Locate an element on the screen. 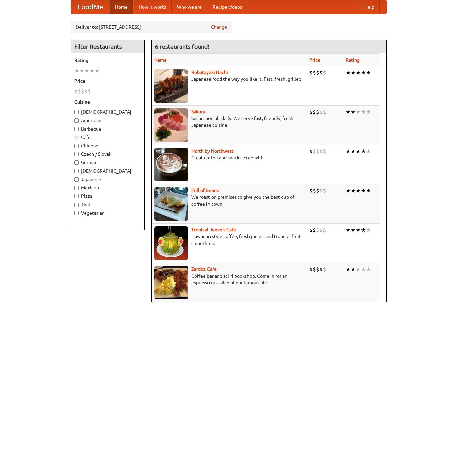  input: Japanese is located at coordinates (76, 179).